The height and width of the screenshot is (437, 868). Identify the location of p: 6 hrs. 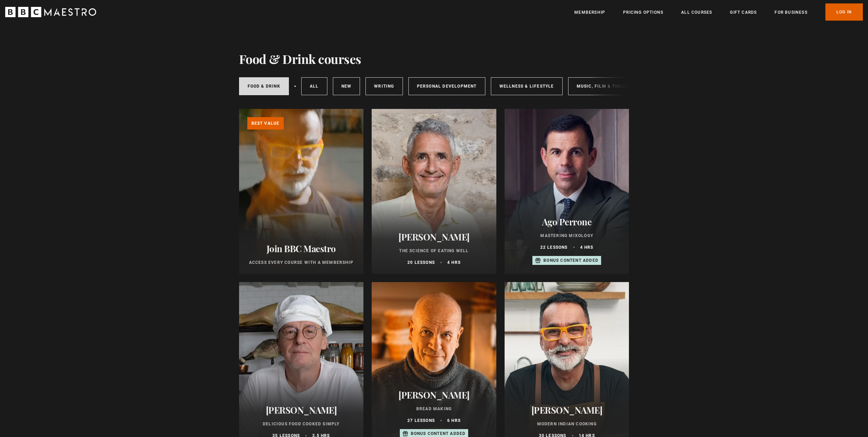
(454, 421).